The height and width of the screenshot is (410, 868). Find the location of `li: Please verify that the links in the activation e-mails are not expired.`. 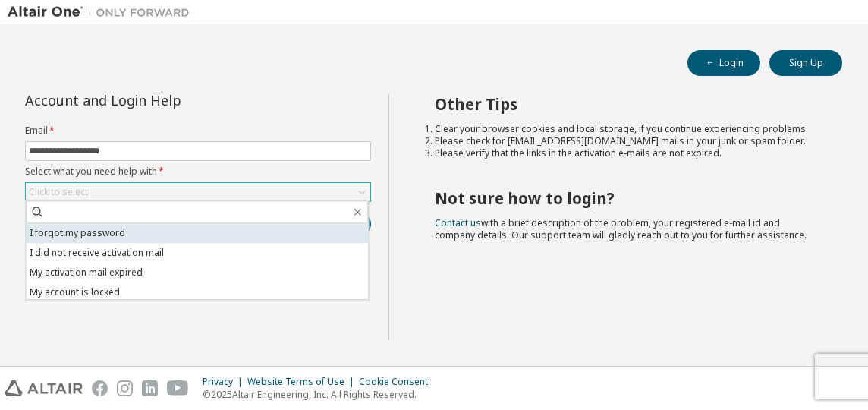

li: Please verify that the links in the activation e-mails are not expired. is located at coordinates (625, 154).